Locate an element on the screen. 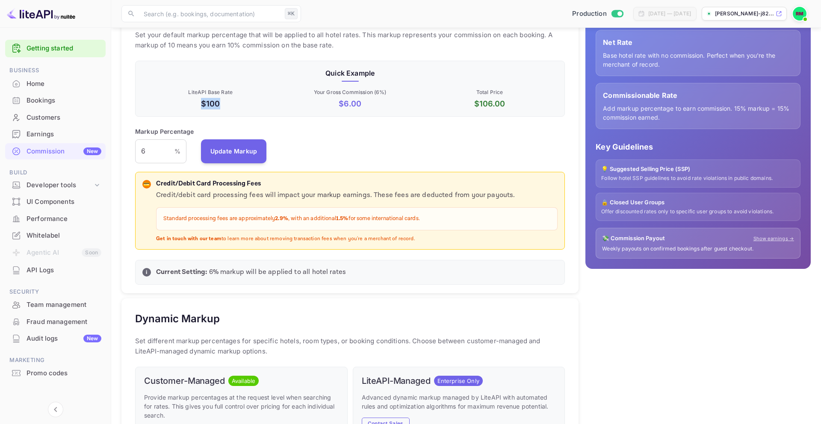 The image size is (821, 424). div: CommissionNew is located at coordinates (55, 151).